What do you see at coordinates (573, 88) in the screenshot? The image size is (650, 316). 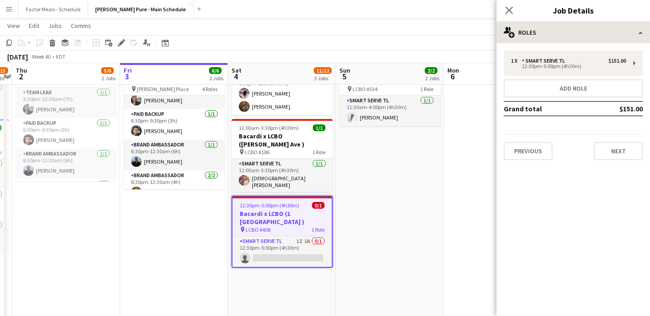 I see `button: Add role` at bounding box center [573, 88].